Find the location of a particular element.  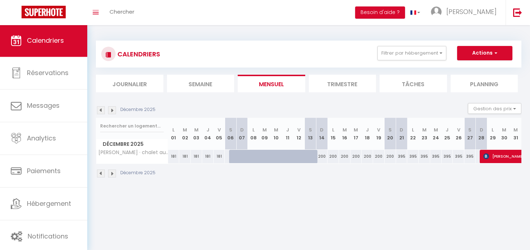

li: Semaine is located at coordinates (201, 83).